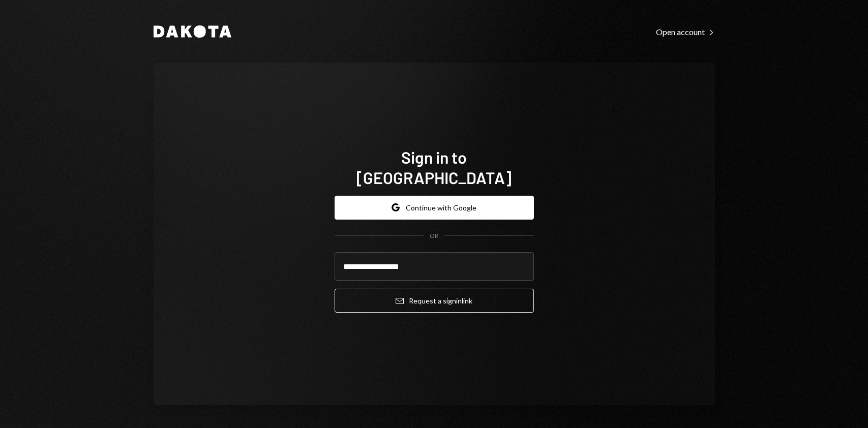 Image resolution: width=868 pixels, height=428 pixels. I want to click on button: Request a signinlink, so click(434, 301).